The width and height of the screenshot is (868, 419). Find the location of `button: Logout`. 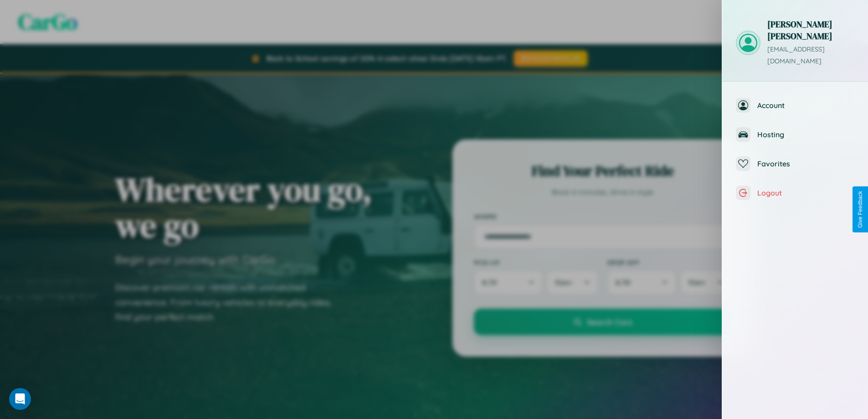

button: Logout is located at coordinates (795, 193).